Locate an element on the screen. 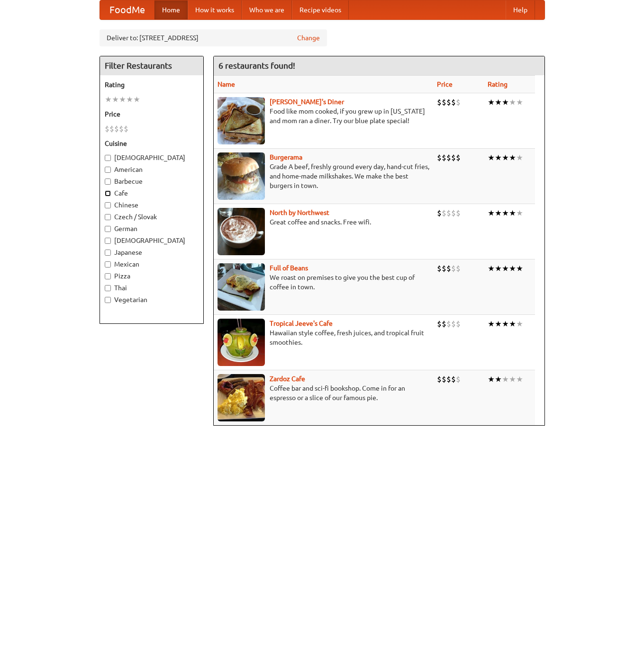 Image resolution: width=644 pixels, height=670 pixels. h5: Price is located at coordinates (152, 114).